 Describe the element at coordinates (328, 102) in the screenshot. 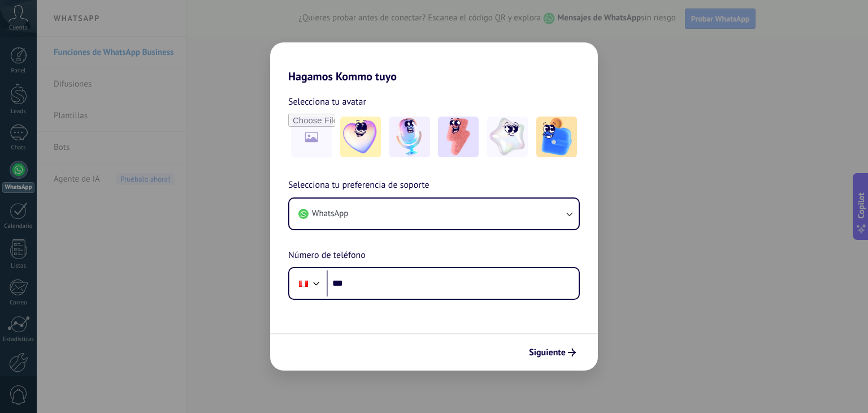

I see `span: Selecciona tu avatar` at that location.